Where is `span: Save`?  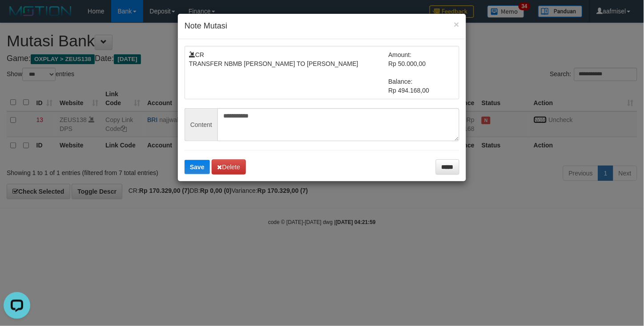
span: Save is located at coordinates (197, 167).